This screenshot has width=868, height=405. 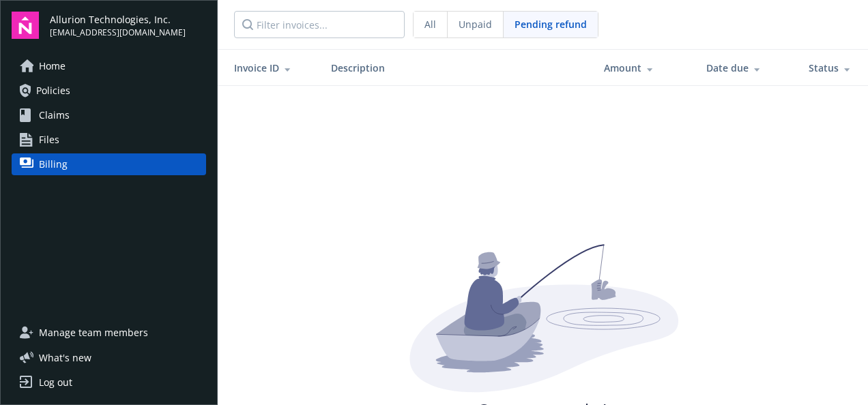 I want to click on span: What ' s new, so click(x=65, y=357).